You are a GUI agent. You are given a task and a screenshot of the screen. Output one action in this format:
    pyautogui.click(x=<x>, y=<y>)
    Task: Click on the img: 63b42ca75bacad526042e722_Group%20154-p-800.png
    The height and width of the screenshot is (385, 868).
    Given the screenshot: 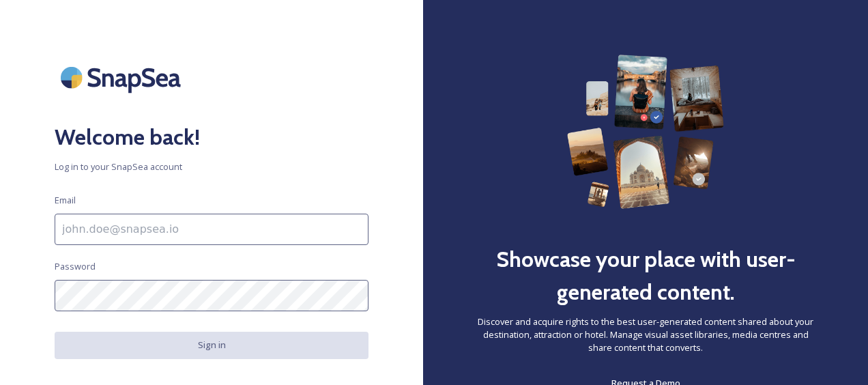 What is the action you would take?
    pyautogui.click(x=645, y=132)
    